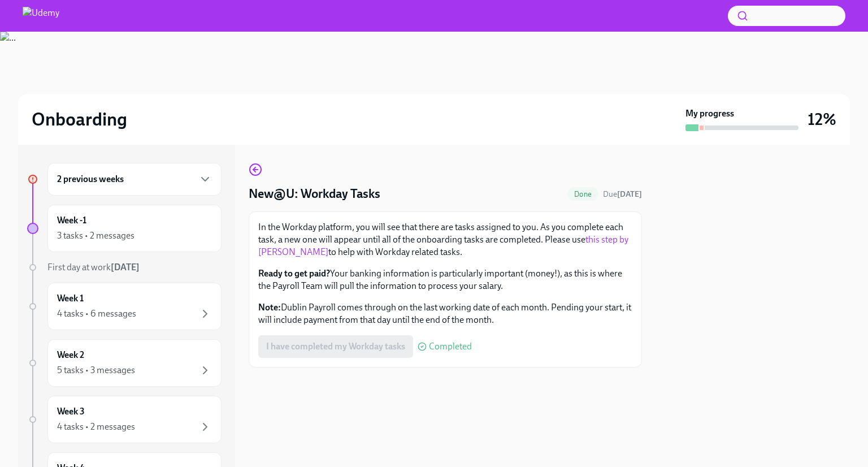 The image size is (868, 467). Describe the element at coordinates (70, 355) in the screenshot. I see `h6: Week 2` at that location.